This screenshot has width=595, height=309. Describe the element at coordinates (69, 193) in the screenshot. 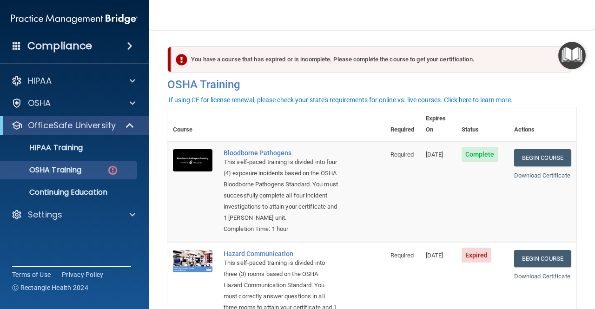

I see `p: Continuing Education` at that location.